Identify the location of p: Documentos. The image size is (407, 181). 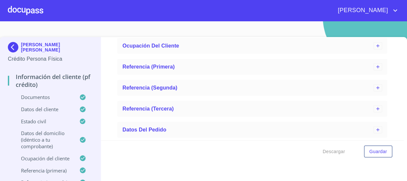
(44, 97).